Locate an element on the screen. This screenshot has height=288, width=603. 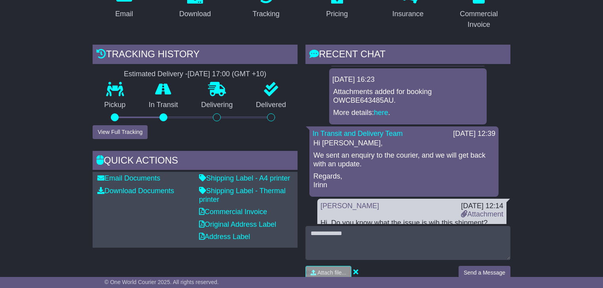
a: Download Documents is located at coordinates (136, 191).